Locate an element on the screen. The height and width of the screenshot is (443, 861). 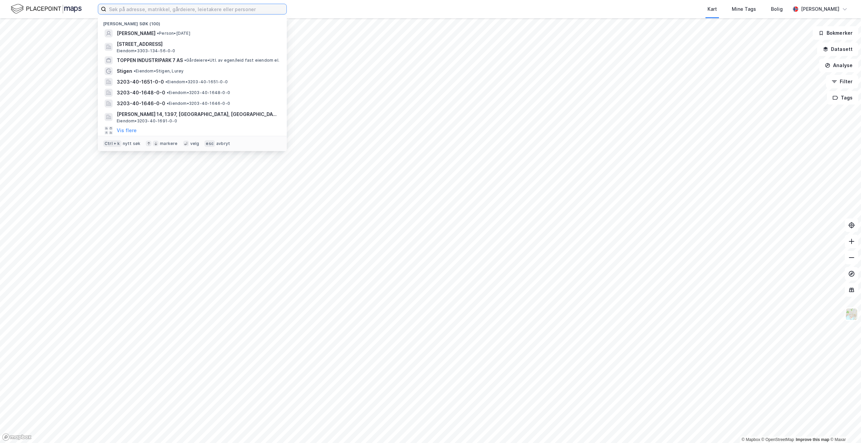
a: Improve this map is located at coordinates (812, 440).